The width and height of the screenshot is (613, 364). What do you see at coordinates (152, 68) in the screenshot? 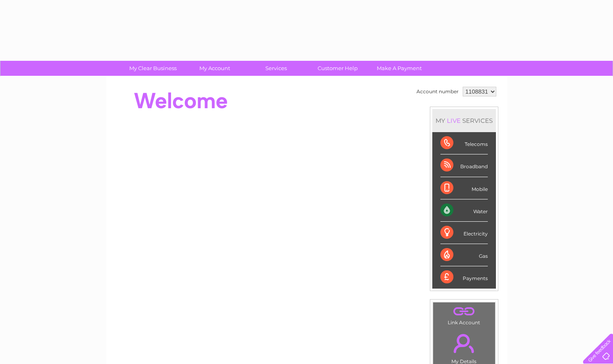
I see `a: My Clear Business` at bounding box center [152, 68].